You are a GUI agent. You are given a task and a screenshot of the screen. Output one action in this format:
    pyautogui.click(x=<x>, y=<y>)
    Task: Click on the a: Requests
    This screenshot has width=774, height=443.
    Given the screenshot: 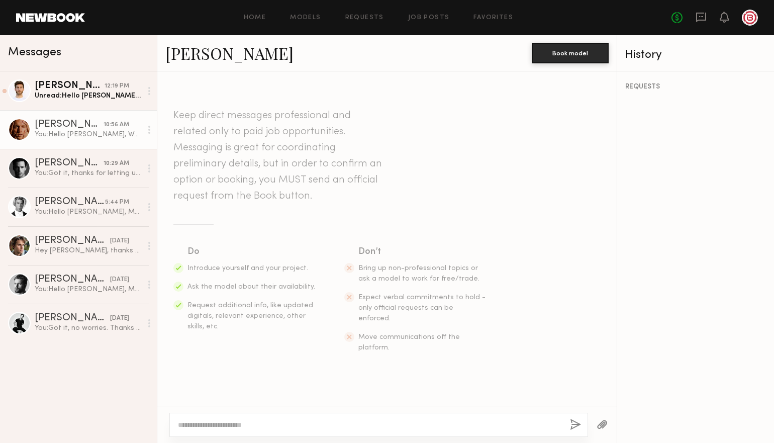 What is the action you would take?
    pyautogui.click(x=364, y=18)
    